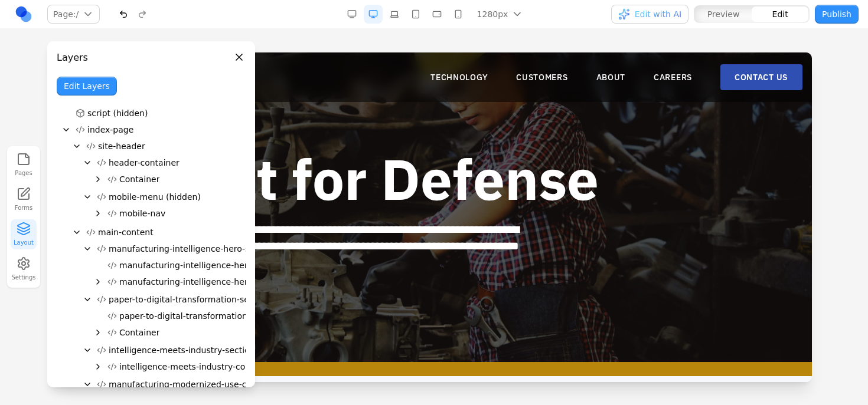 This screenshot has width=868, height=405. Describe the element at coordinates (174, 214) in the screenshot. I see `button: mobile-nav` at that location.